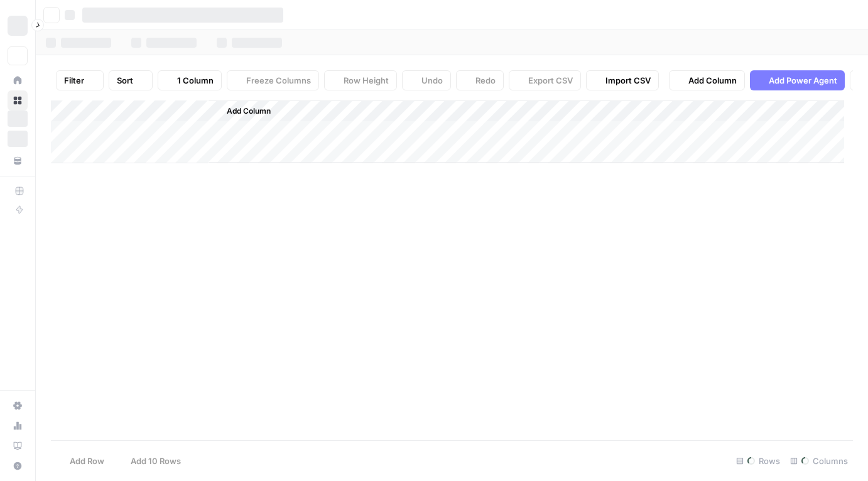 This screenshot has width=868, height=481. I want to click on button: Help + Support, so click(17, 466).